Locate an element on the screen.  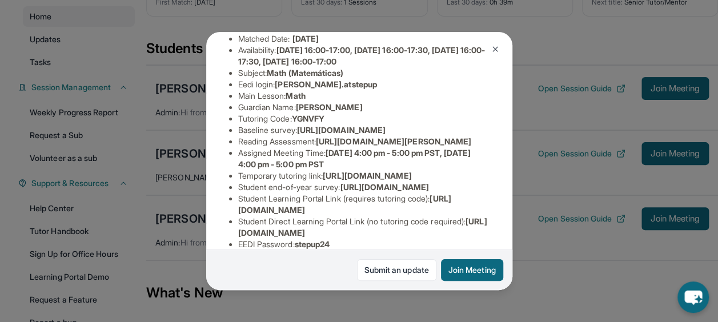
li: Main Lesson : is located at coordinates (364, 96).